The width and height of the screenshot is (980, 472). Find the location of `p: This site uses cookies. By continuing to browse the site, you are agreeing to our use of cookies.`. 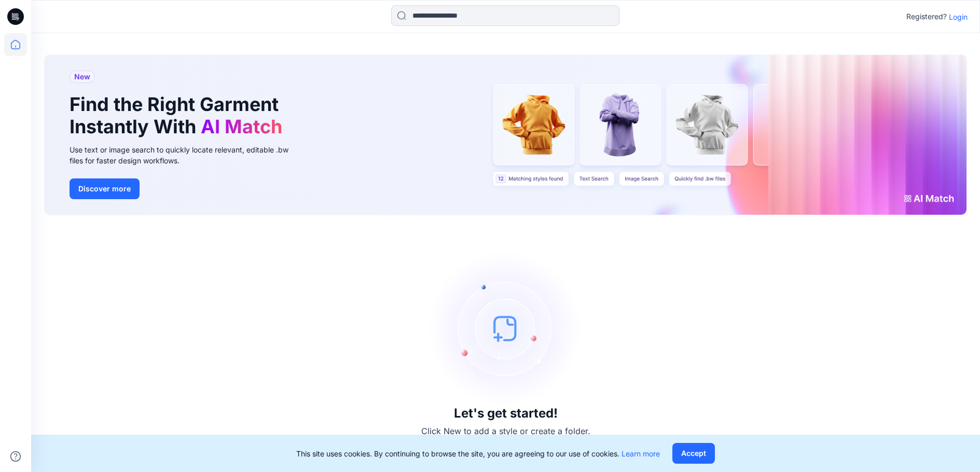

p: This site uses cookies. By continuing to browse the site, you are agreeing to our use of cookies. is located at coordinates (478, 454).